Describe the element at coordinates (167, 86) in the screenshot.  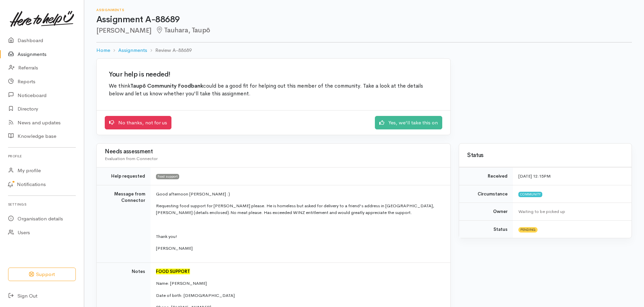
I see `b: Taupō Community Foodbank` at that location.